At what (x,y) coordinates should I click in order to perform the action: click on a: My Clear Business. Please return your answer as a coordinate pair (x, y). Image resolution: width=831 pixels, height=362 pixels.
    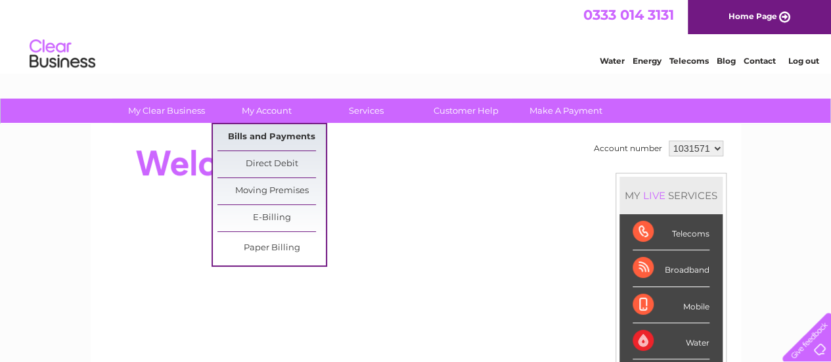
    Looking at the image, I should click on (166, 110).